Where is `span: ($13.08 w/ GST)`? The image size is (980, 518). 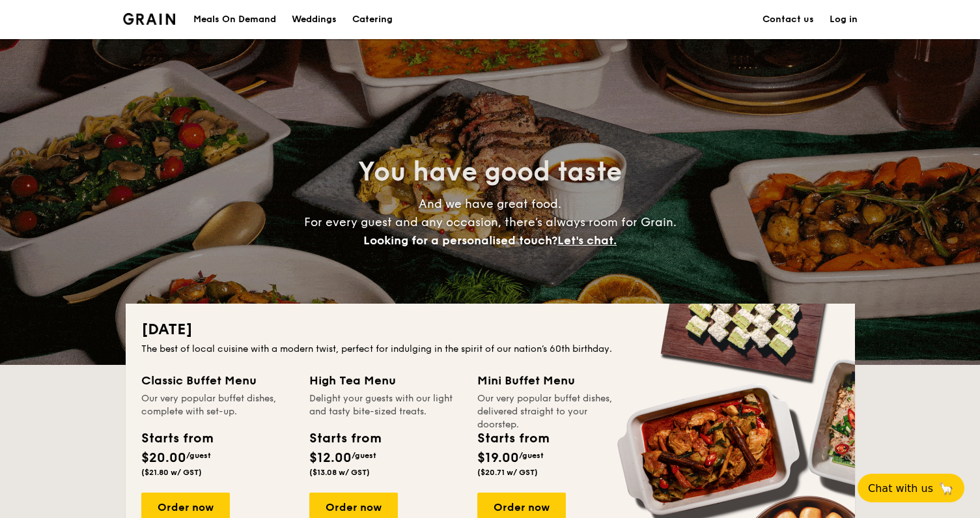 span: ($13.08 w/ GST) is located at coordinates (340, 472).